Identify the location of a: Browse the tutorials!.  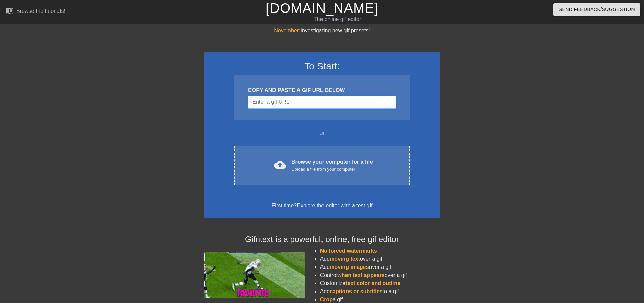
(35, 11).